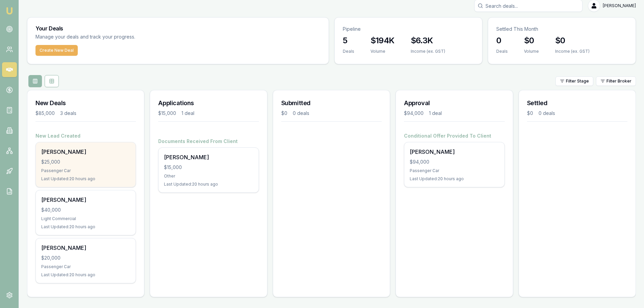 This screenshot has height=308, width=644. I want to click on h3: $6.3K, so click(428, 41).